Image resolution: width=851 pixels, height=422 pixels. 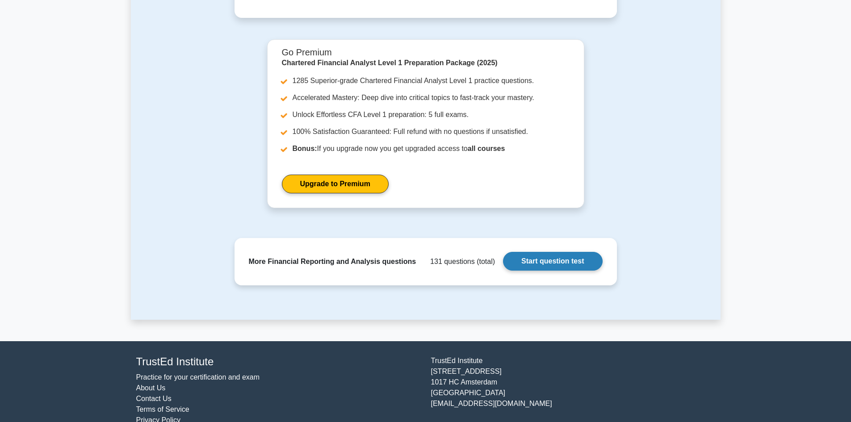 What do you see at coordinates (332, 262) in the screenshot?
I see `div: More Financial Reporting and Analysis questions` at bounding box center [332, 262].